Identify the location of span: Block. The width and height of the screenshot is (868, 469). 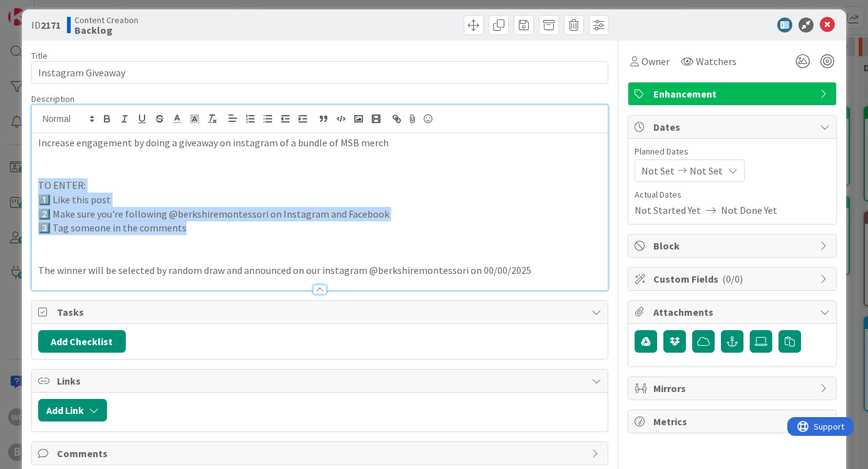
(733, 246).